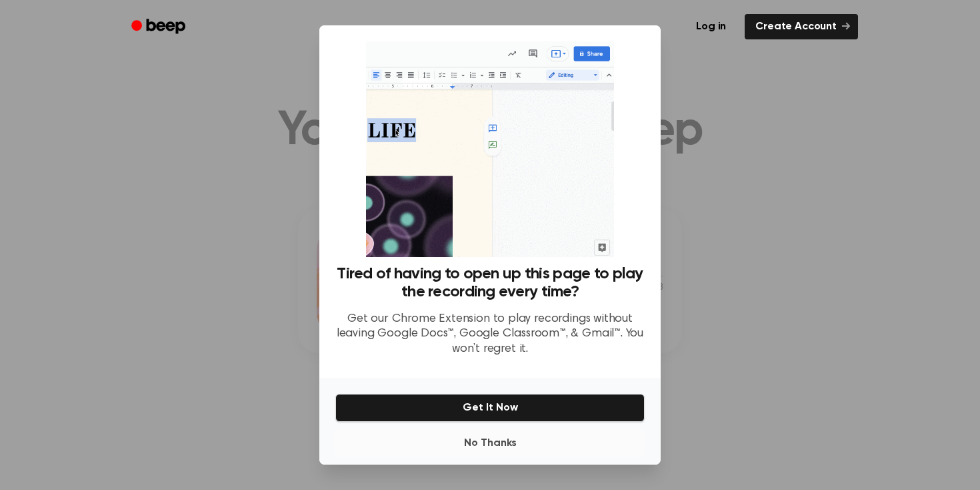 The width and height of the screenshot is (980, 490). I want to click on button: Get It Now, so click(490, 408).